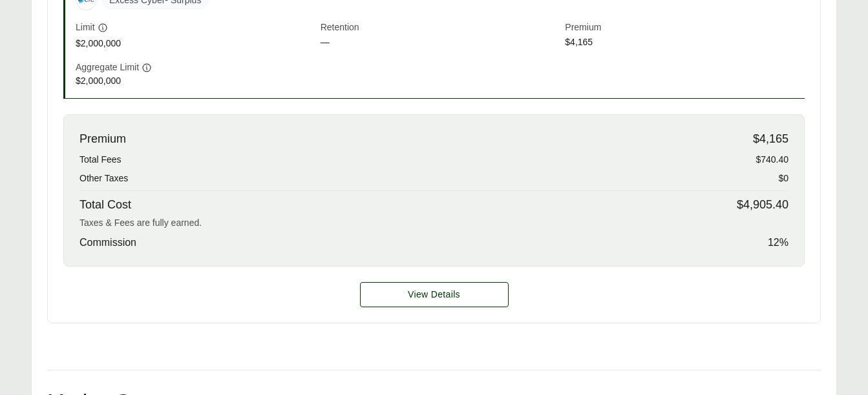 Image resolution: width=868 pixels, height=395 pixels. I want to click on span: $740.40, so click(772, 160).